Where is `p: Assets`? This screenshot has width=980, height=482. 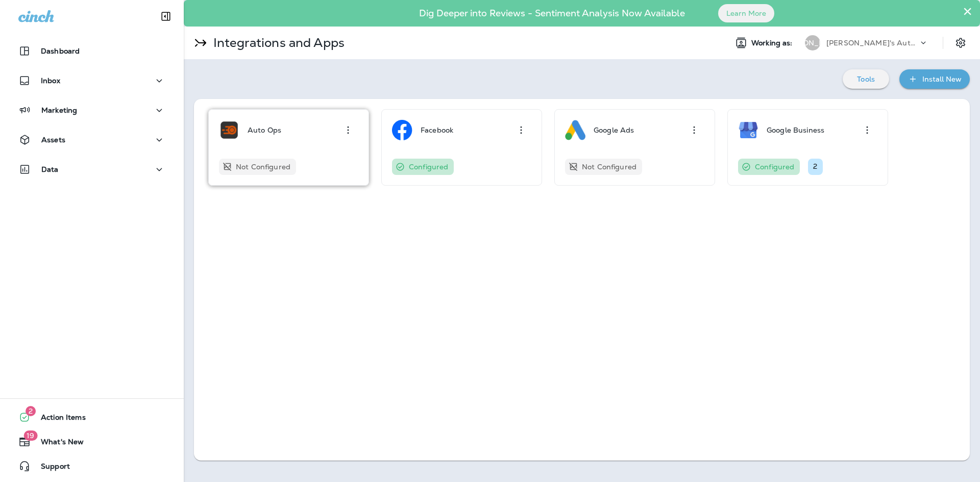 p: Assets is located at coordinates (53, 139).